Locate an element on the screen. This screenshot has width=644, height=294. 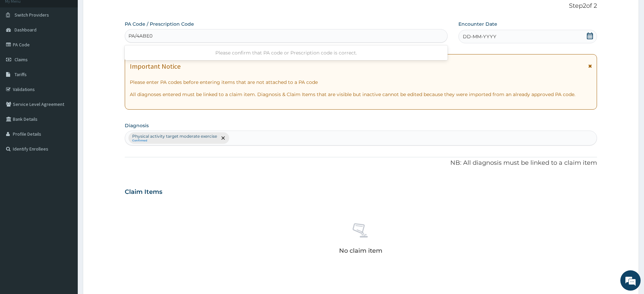
span: Switch Providers is located at coordinates (32, 15).